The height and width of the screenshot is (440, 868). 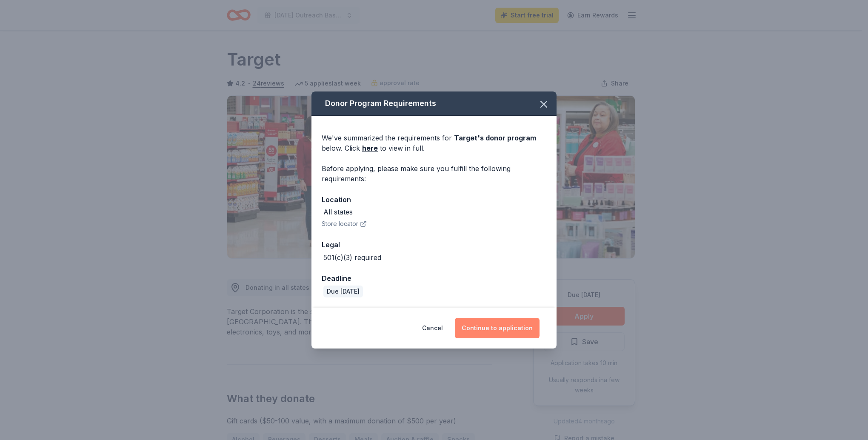 I want to click on div: All states, so click(x=338, y=212).